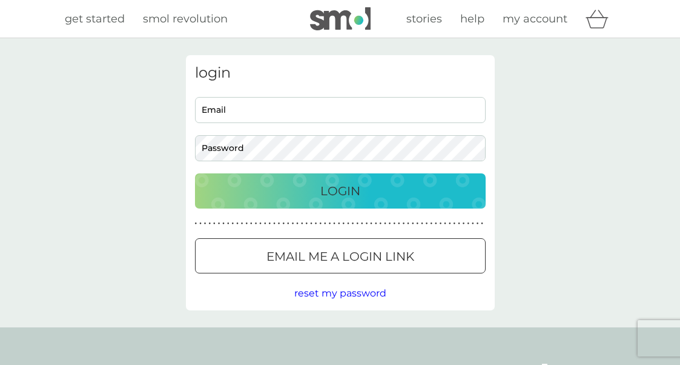 This screenshot has height=365, width=680. What do you see at coordinates (601, 19) in the screenshot?
I see `div: basket` at bounding box center [601, 19].